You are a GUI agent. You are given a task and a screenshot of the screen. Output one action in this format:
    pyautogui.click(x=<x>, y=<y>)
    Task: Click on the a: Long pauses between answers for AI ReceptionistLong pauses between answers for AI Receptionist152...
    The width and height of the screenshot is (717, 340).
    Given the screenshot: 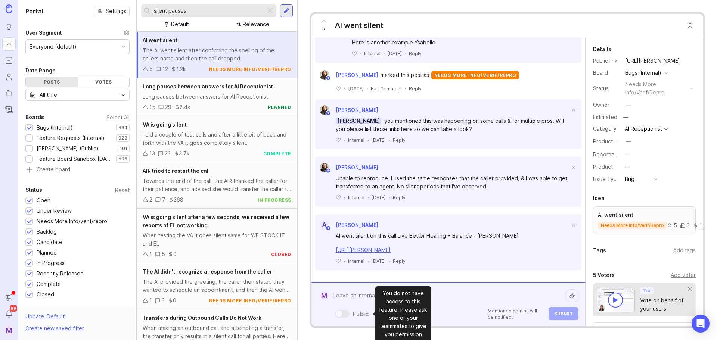 What is the action you would take?
    pyautogui.click(x=217, y=97)
    